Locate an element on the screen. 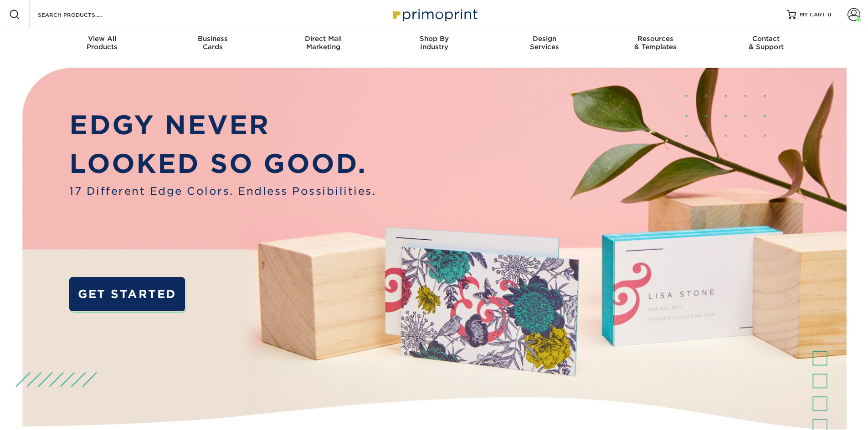 The height and width of the screenshot is (430, 868). span: Design is located at coordinates (544, 39).